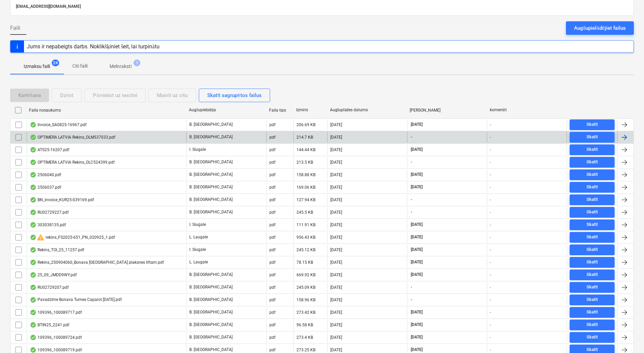  I want to click on div: 109396_100089724.pdf, so click(56, 337).